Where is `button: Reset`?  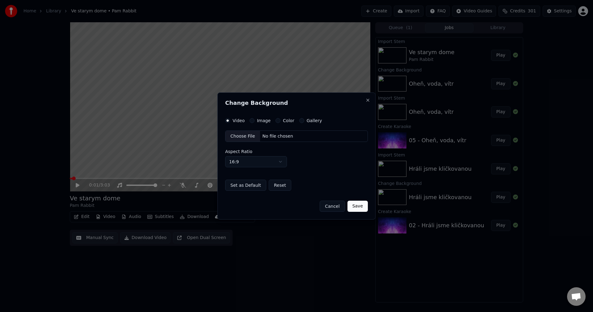
button: Reset is located at coordinates (280, 185).